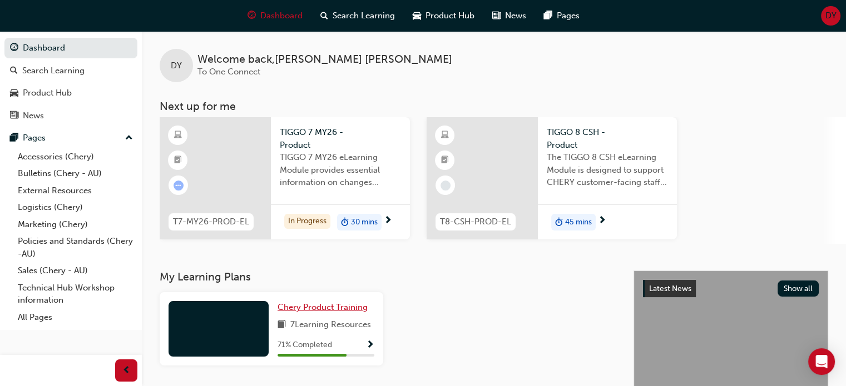  Describe the element at coordinates (34, 138) in the screenshot. I see `div: Pages` at that location.